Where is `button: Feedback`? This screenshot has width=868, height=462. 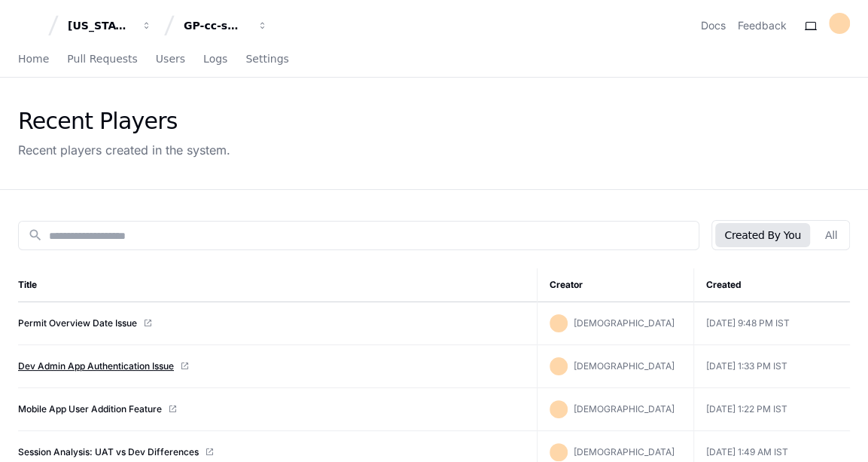 button: Feedback is located at coordinates (762, 25).